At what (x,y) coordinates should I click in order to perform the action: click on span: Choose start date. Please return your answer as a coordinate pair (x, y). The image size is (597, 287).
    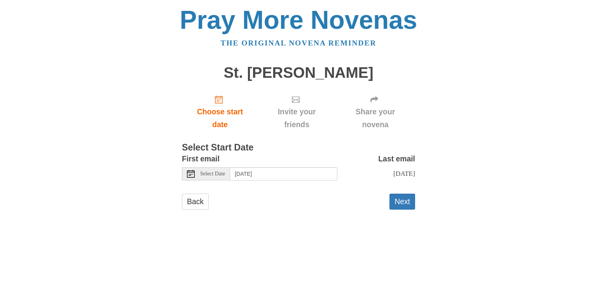
    Looking at the image, I should click on (220, 118).